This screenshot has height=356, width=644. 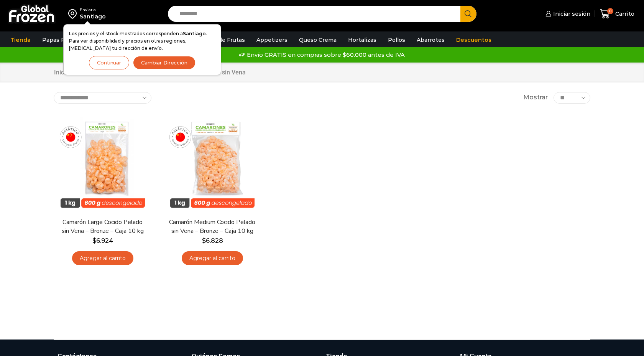 What do you see at coordinates (103, 227) in the screenshot?
I see `a: Camarón Large Cocido Pelado sin Vena – Bronze – Caja 10 kg` at bounding box center [103, 227].